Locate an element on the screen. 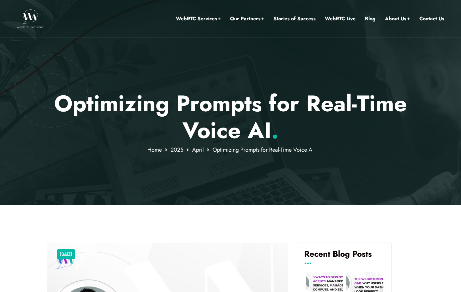  span: 2025 is located at coordinates (177, 150).